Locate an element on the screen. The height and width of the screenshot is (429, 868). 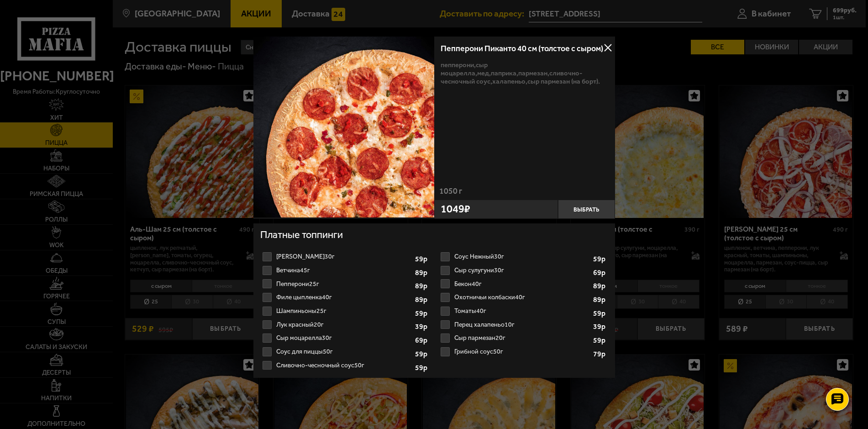
label: Соус для пиццы 50г is located at coordinates (345, 352).